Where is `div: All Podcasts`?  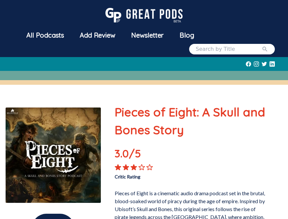 div: All Podcasts is located at coordinates (45, 35).